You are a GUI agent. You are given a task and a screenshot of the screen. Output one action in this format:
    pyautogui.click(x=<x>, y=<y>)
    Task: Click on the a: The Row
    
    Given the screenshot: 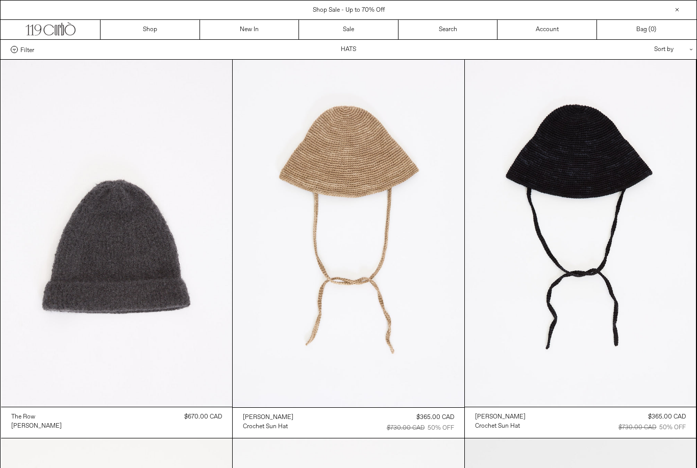 What is the action you would take?
    pyautogui.click(x=36, y=417)
    